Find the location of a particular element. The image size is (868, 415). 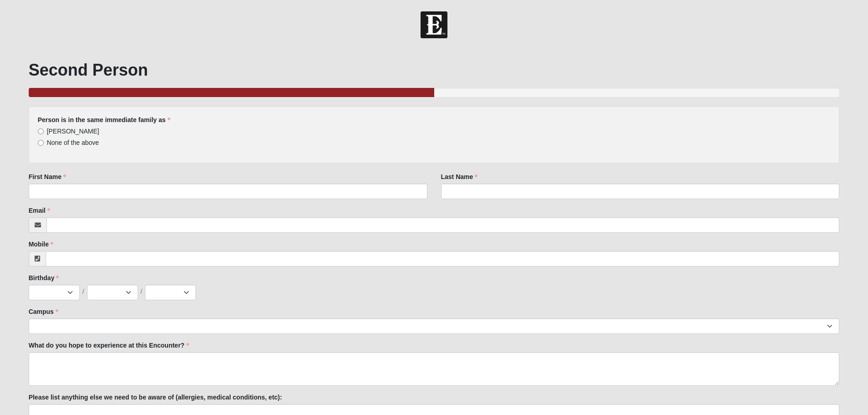

h1: Second Person is located at coordinates (434, 70).